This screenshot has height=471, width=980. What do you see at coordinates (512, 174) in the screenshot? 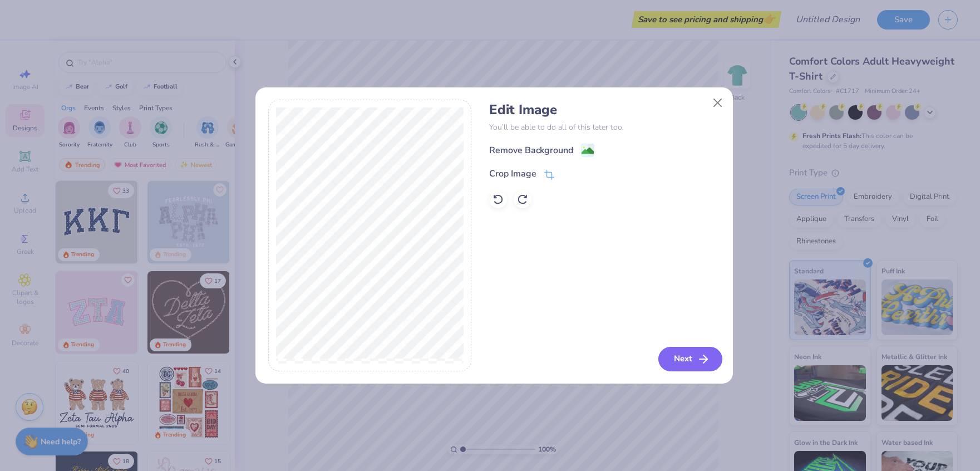
I see `div: Crop Image` at bounding box center [512, 174].